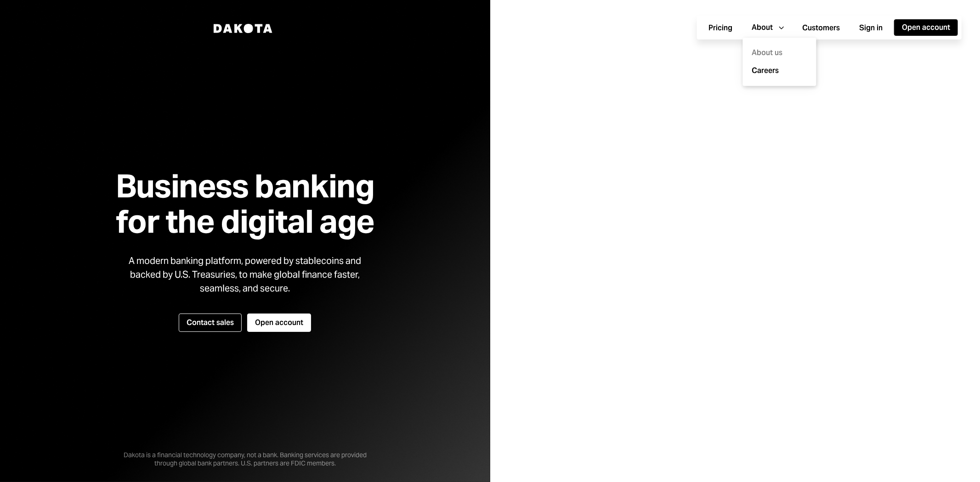  Describe the element at coordinates (821, 28) in the screenshot. I see `button: Customers` at that location.